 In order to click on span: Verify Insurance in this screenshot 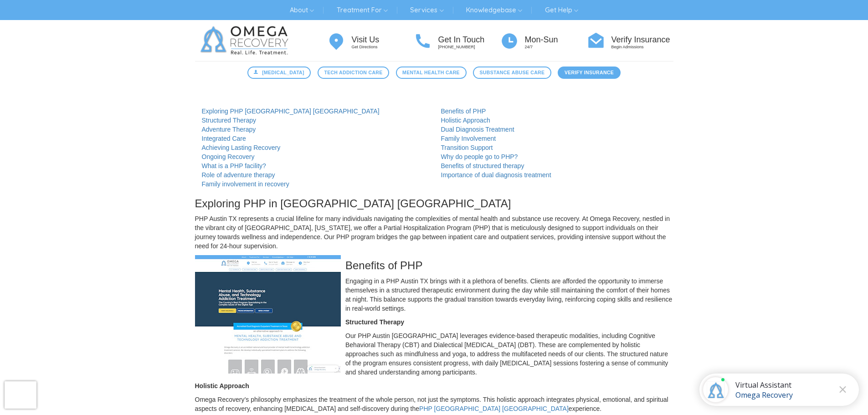, I will do `click(589, 72)`.